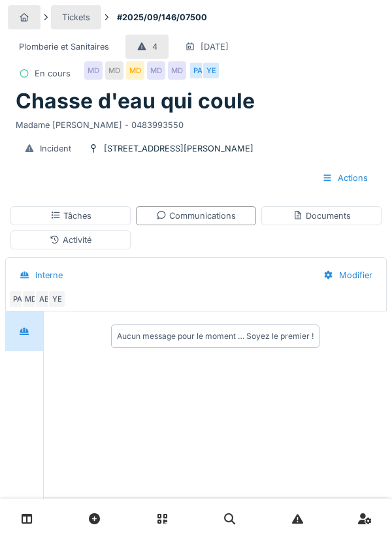 The height and width of the screenshot is (538, 392). I want to click on div: AB, so click(44, 299).